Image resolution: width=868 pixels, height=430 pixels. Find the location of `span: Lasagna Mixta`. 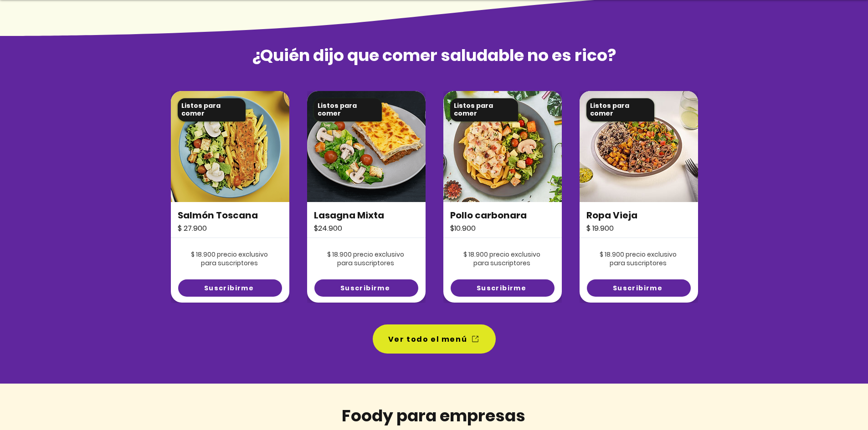

span: Lasagna Mixta is located at coordinates (349, 216).